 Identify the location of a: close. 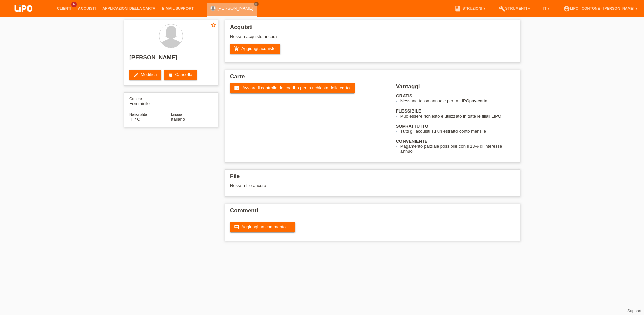
(256, 4).